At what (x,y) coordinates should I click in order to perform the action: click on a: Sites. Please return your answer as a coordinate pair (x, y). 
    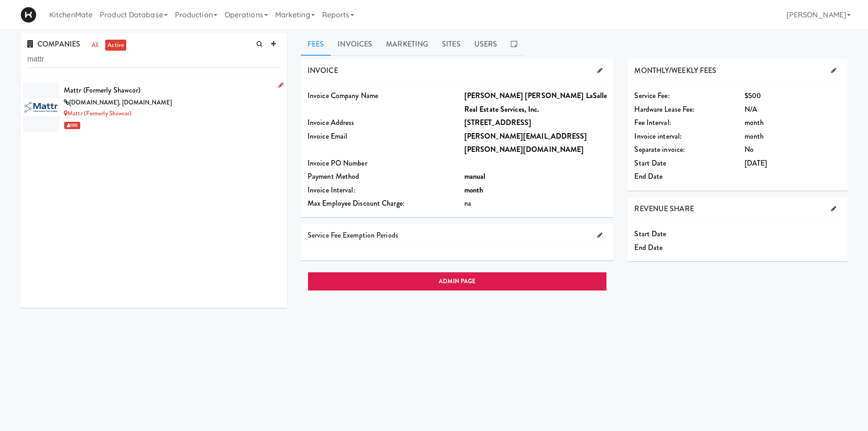
    Looking at the image, I should click on (451, 44).